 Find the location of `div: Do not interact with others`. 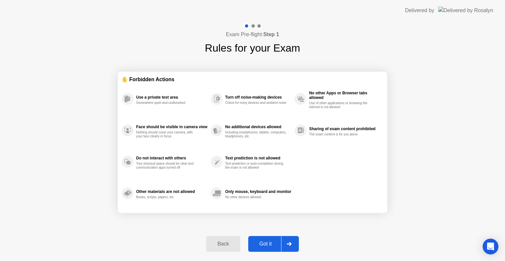

div: Do not interact with others is located at coordinates (172, 158).